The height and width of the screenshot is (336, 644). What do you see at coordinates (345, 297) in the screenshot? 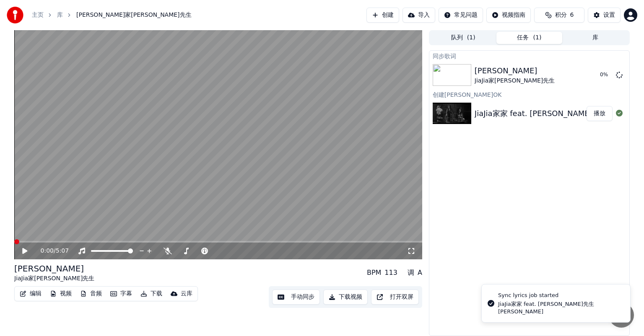
I see `button: 下载视频` at bounding box center [345, 297].